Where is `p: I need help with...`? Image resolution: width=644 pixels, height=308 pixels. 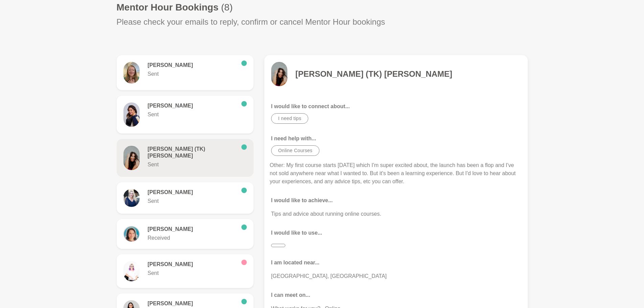
p: I need help with... is located at coordinates (396, 138).